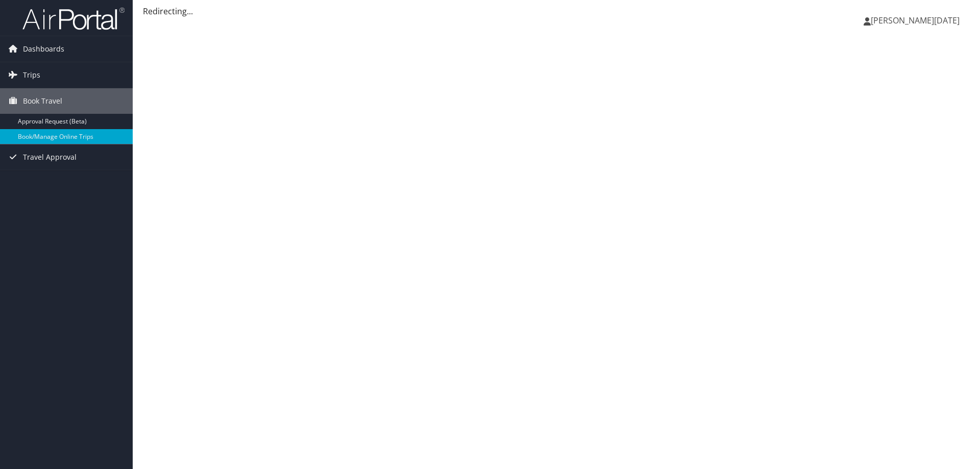 The width and height of the screenshot is (980, 469). What do you see at coordinates (50, 157) in the screenshot?
I see `span: Travel Approval` at bounding box center [50, 157].